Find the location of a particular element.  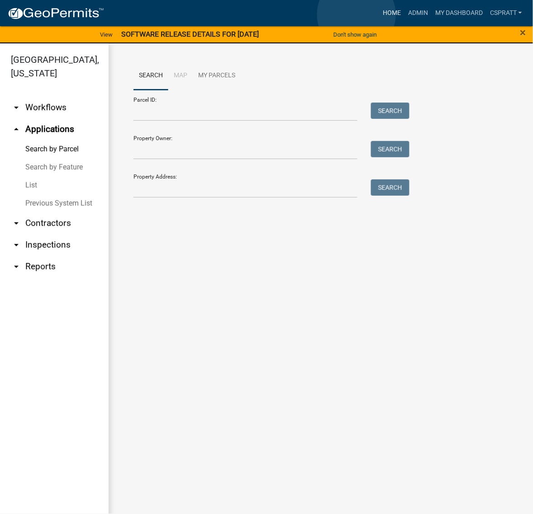

a: Home is located at coordinates (392, 13).